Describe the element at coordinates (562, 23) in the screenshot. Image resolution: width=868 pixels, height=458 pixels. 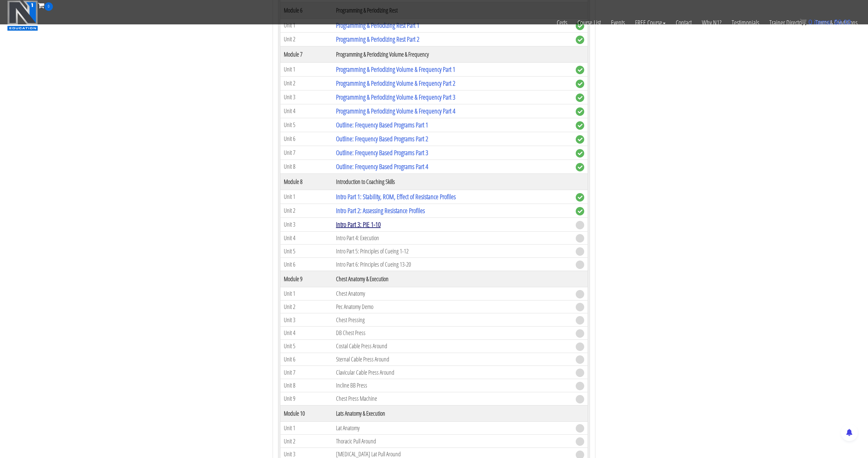
I see `a: Certs` at that location.